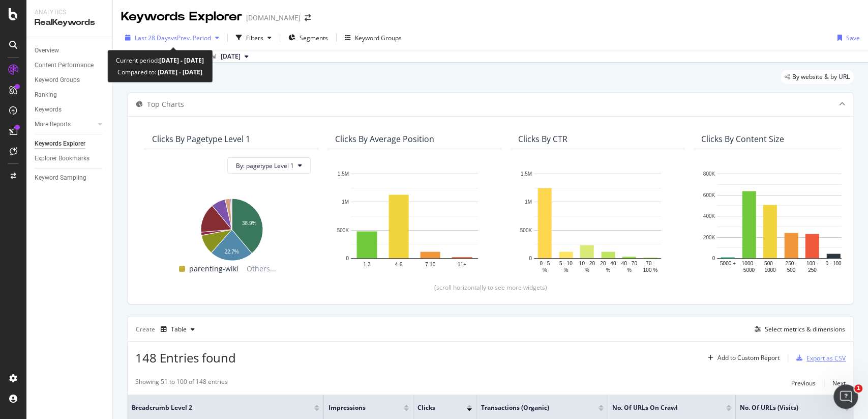 This screenshot has width=868, height=419. What do you see at coordinates (749, 270) in the screenshot?
I see `text: 5000` at bounding box center [749, 270].